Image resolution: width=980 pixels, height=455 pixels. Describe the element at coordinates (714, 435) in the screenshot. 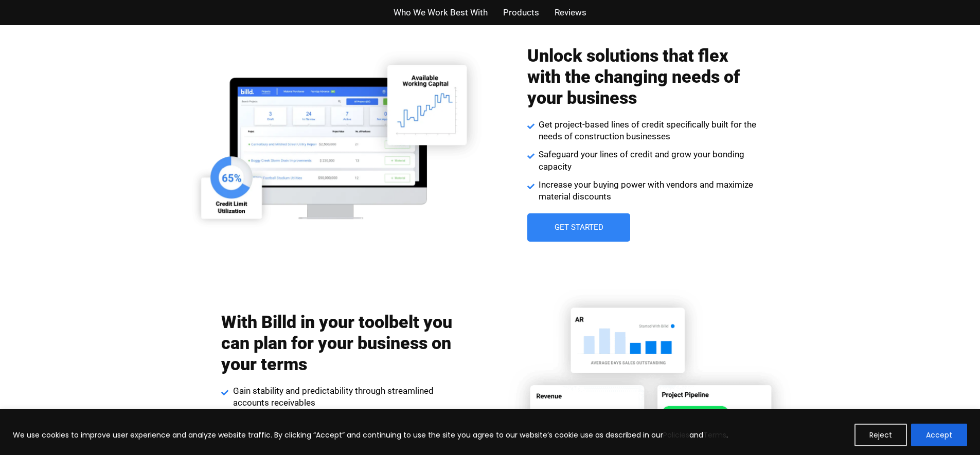

I see `a: Terms` at that location.